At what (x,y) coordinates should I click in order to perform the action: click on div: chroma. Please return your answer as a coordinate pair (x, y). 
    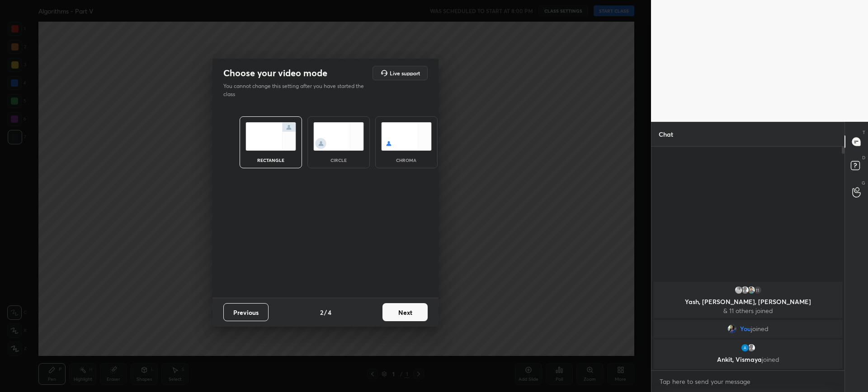
    Looking at the image, I should click on (406, 160).